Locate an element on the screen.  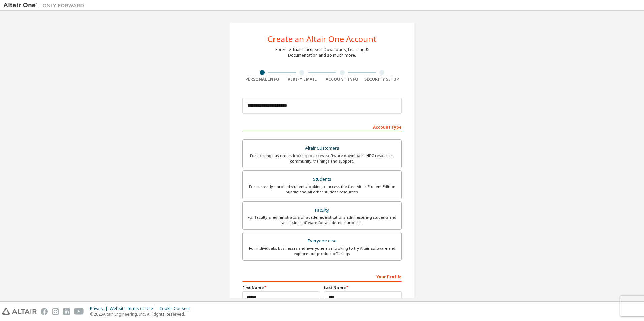
img: youtube.svg is located at coordinates (79, 312).